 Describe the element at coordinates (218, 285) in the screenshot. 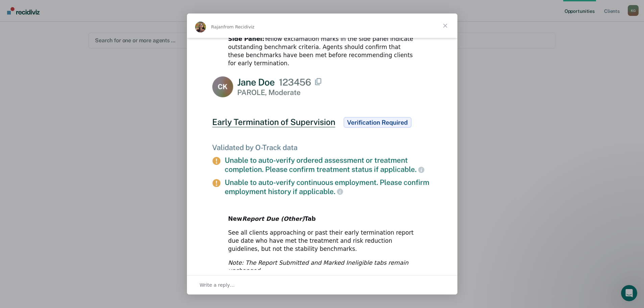

I see `span: Write a reply…` at that location.